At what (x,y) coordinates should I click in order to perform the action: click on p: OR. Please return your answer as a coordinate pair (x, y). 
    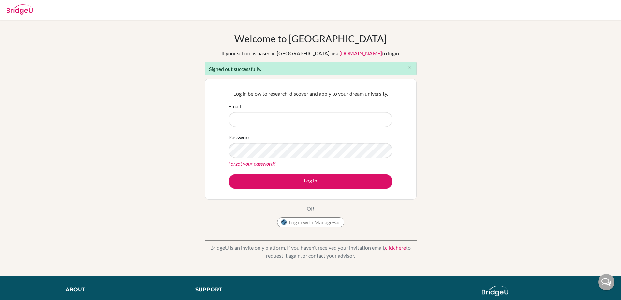
    Looking at the image, I should click on (310, 208).